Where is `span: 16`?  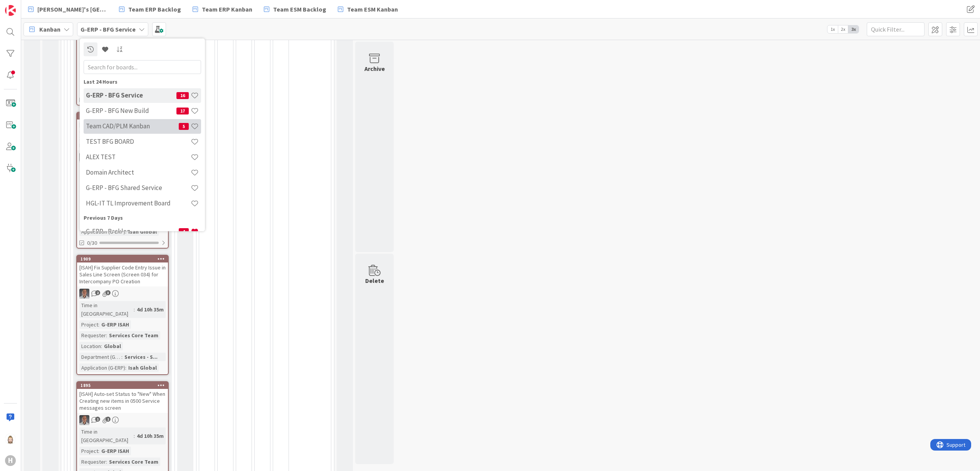
span: 16 is located at coordinates (182, 95).